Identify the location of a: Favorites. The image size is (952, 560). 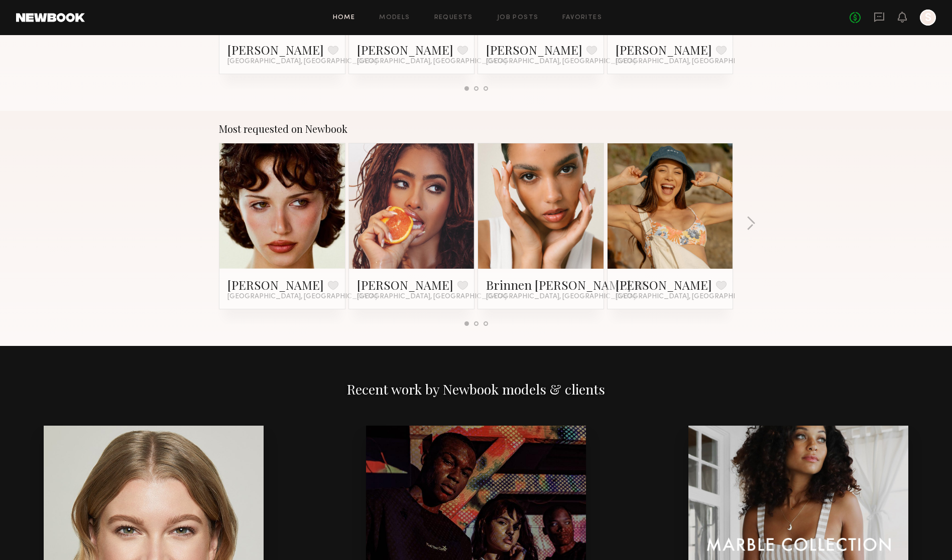
(582, 18).